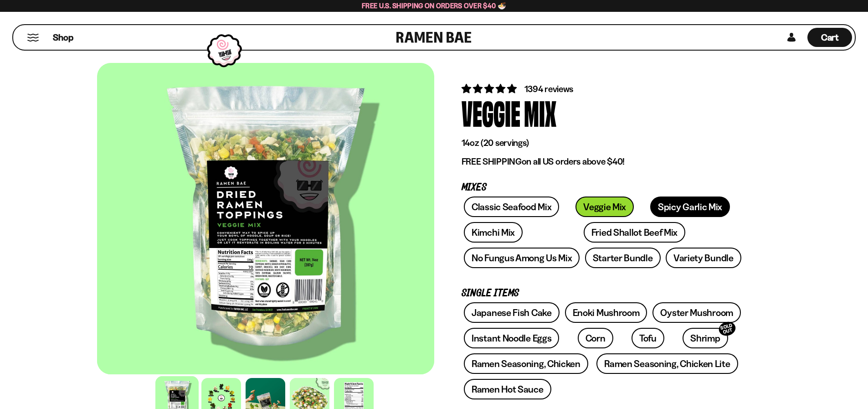 The image size is (868, 409). I want to click on a: Oyster Mushroom, so click(697, 312).